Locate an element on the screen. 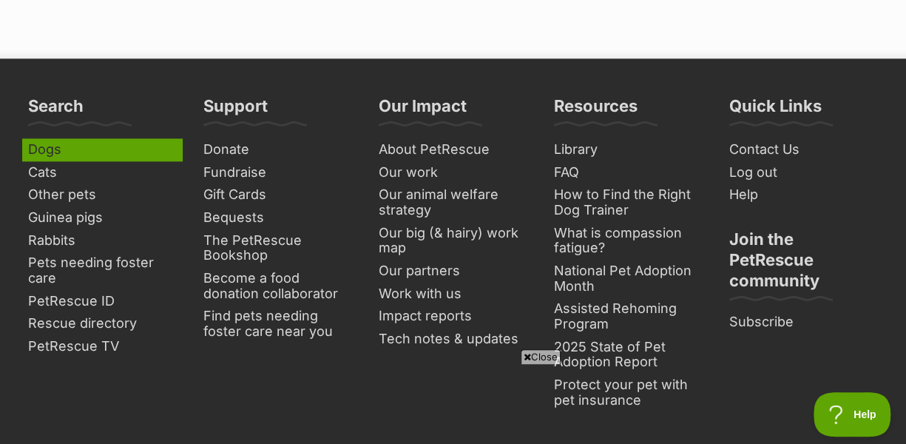  a: Log out is located at coordinates (803, 172).